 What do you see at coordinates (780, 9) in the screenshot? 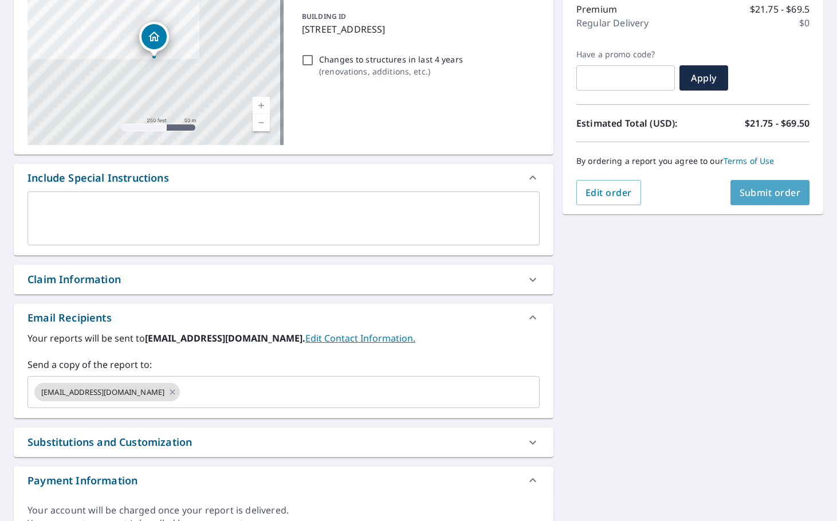
I see `p: $21.75 - $69.5` at bounding box center [780, 9].